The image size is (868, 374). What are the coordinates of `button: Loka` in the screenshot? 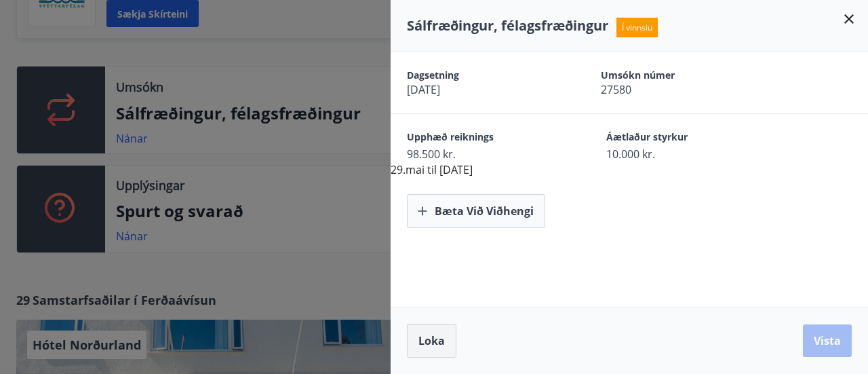 It's located at (432, 341).